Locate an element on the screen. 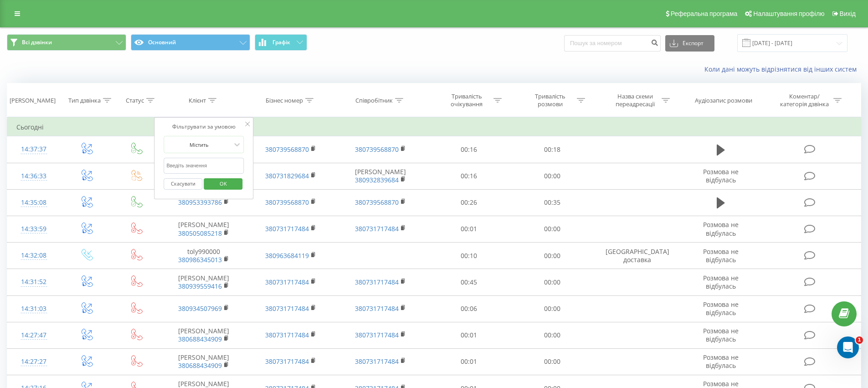 This screenshot has height=388, width=868. div: Аудіозапис розмови is located at coordinates (724, 101).